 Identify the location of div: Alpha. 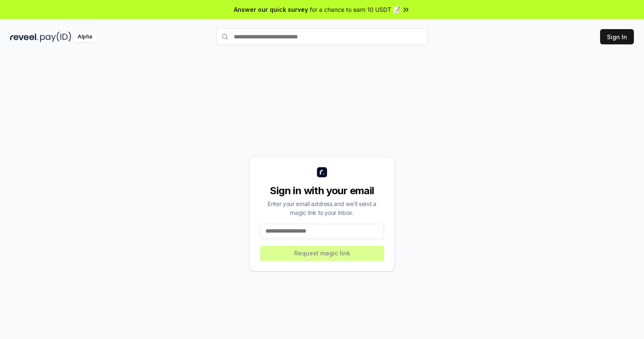
(85, 37).